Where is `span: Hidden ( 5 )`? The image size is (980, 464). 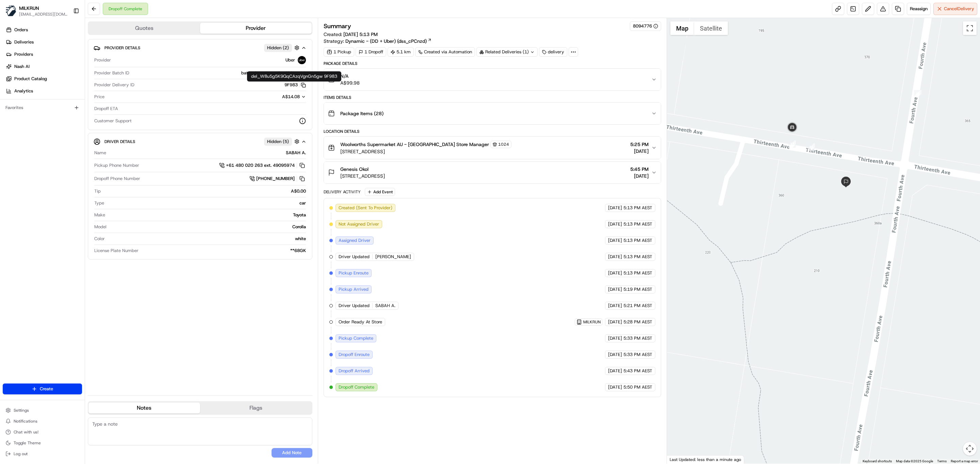 span: Hidden ( 5 ) is located at coordinates (278, 142).